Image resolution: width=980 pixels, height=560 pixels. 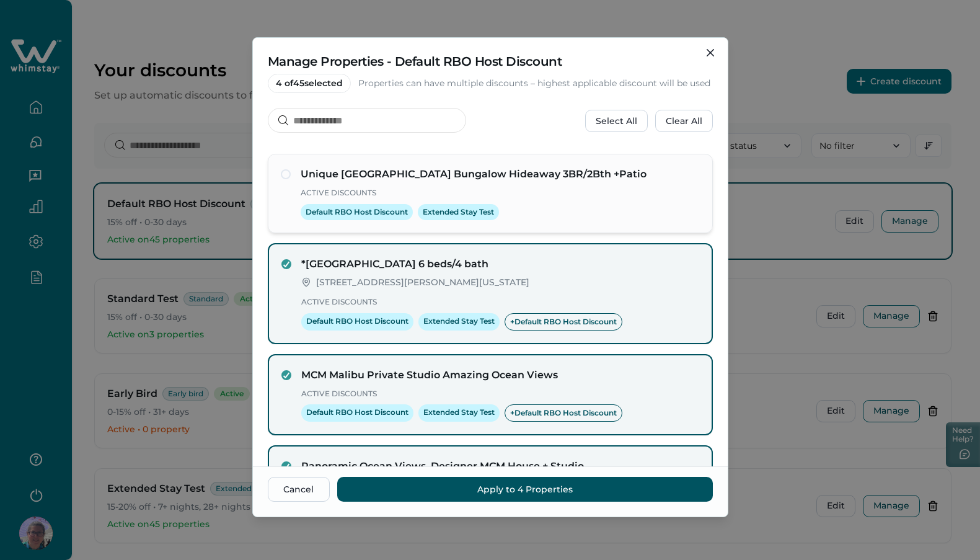 I want to click on button: Select All, so click(x=617, y=121).